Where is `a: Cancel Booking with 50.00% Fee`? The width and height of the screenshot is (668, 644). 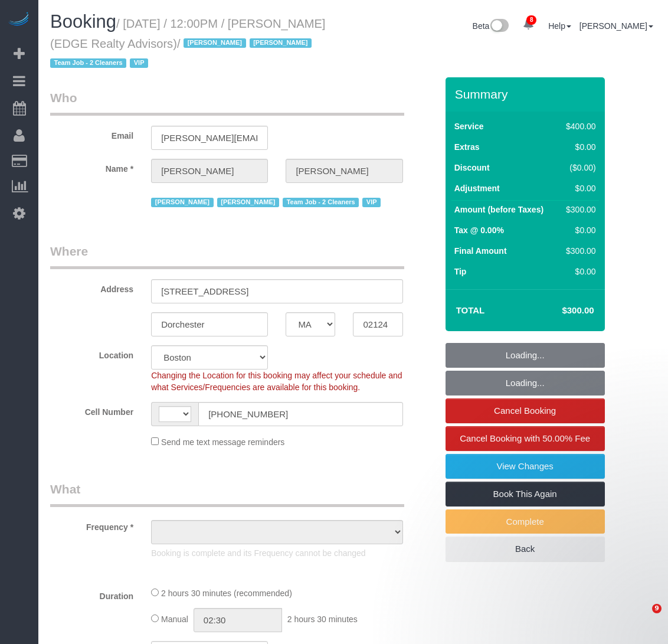
a: Cancel Booking with 50.00% Fee is located at coordinates (525, 439).